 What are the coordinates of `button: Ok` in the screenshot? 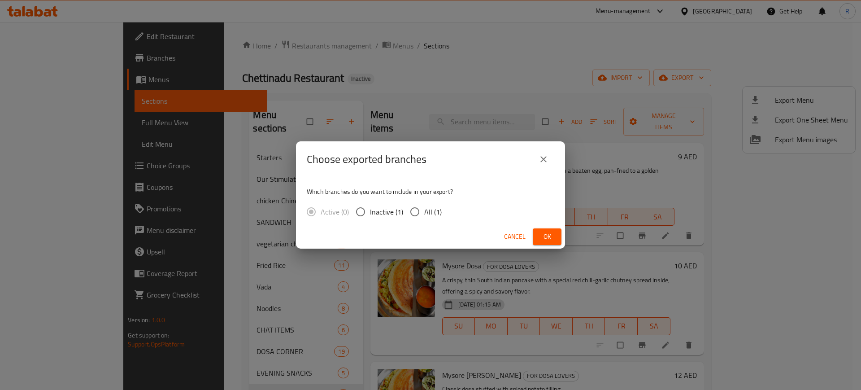 It's located at (547, 236).